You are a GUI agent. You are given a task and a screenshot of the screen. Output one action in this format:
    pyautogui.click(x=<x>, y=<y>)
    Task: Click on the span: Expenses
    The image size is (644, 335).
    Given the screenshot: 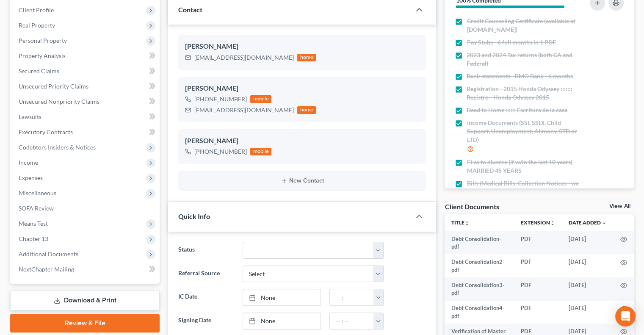 What is the action you would take?
    pyautogui.click(x=31, y=177)
    